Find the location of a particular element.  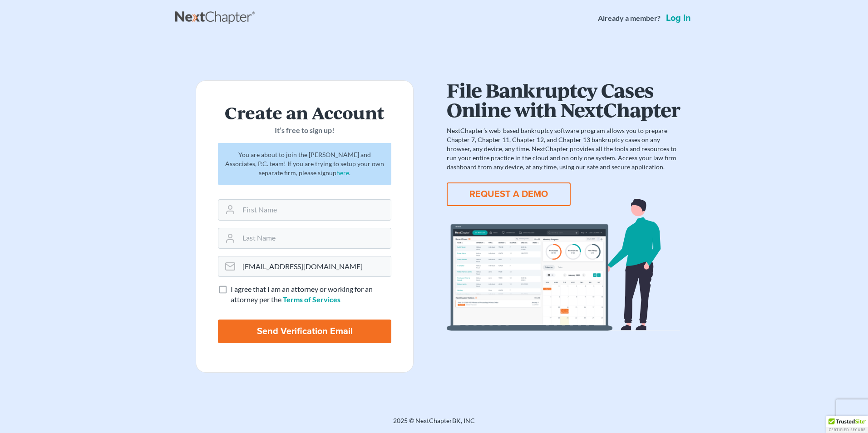

h2: Create an Account is located at coordinates (305, 112).